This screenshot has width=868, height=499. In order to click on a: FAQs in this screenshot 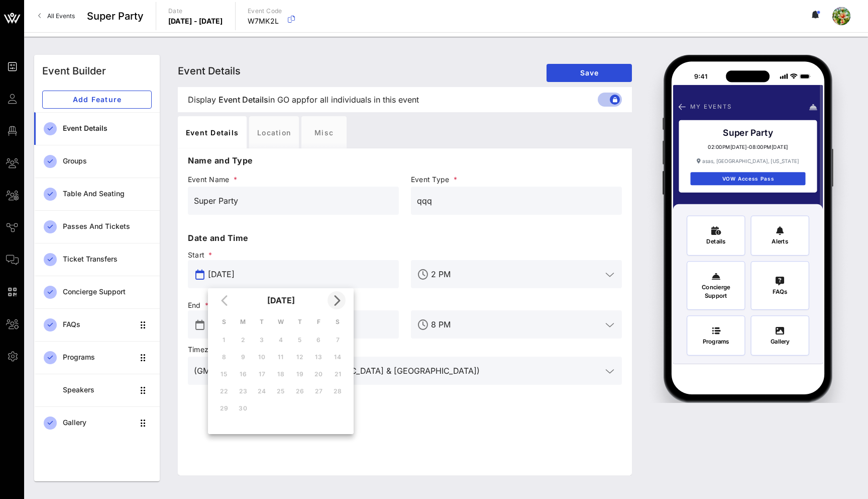, I will do `click(97, 324)`.